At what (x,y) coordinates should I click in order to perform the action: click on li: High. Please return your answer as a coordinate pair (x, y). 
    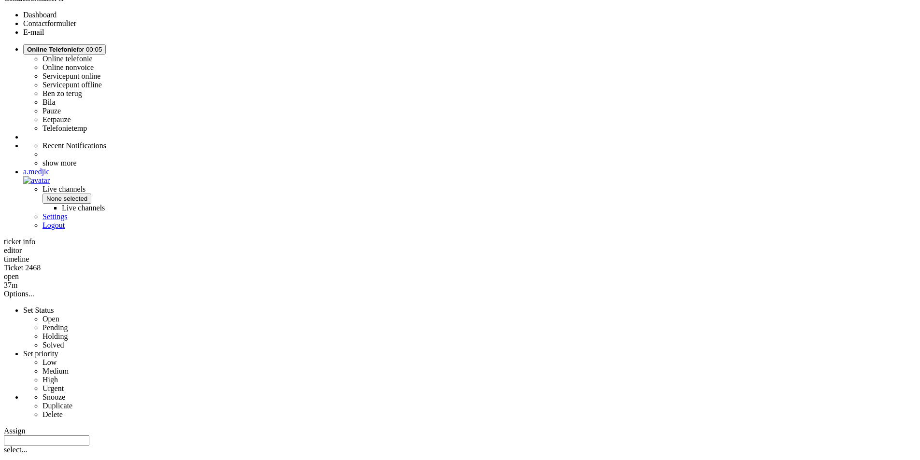
    Looking at the image, I should click on (479, 380).